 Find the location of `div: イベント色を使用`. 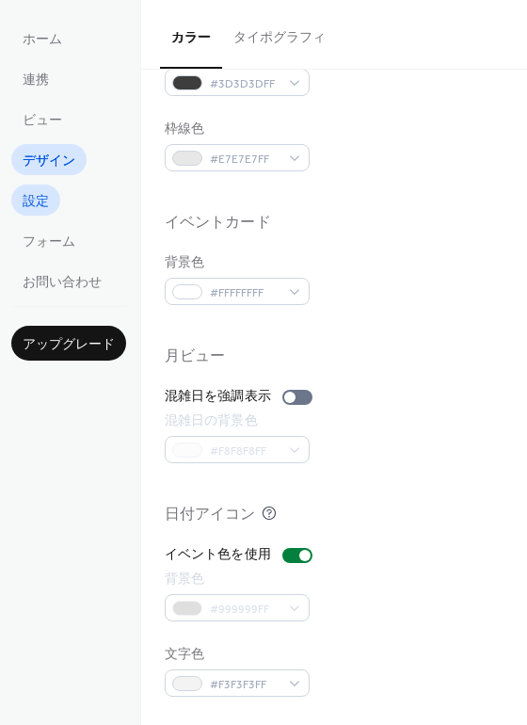

div: イベント色を使用 is located at coordinates (217, 554).